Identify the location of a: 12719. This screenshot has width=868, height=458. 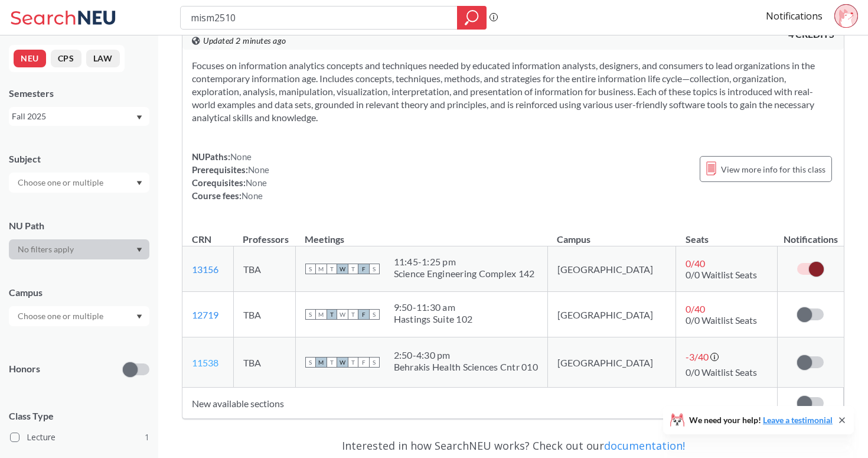
(205, 314).